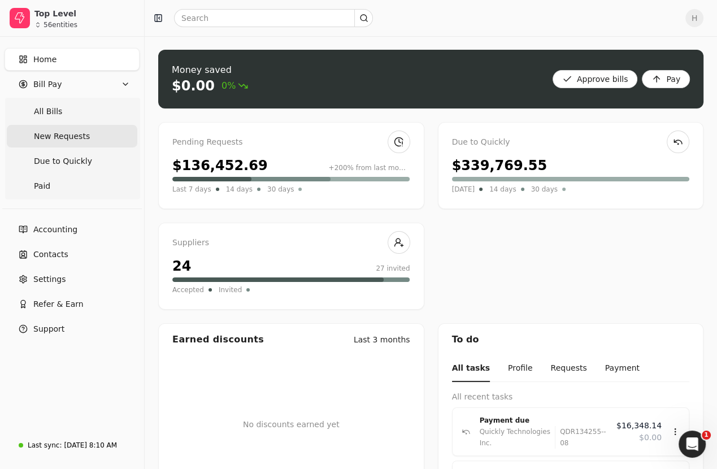  What do you see at coordinates (291, 424) in the screenshot?
I see `div: No discounts earned yet` at bounding box center [291, 424].